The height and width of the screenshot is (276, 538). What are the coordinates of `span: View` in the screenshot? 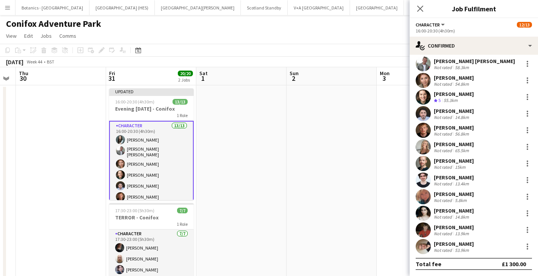 It's located at (11, 36).